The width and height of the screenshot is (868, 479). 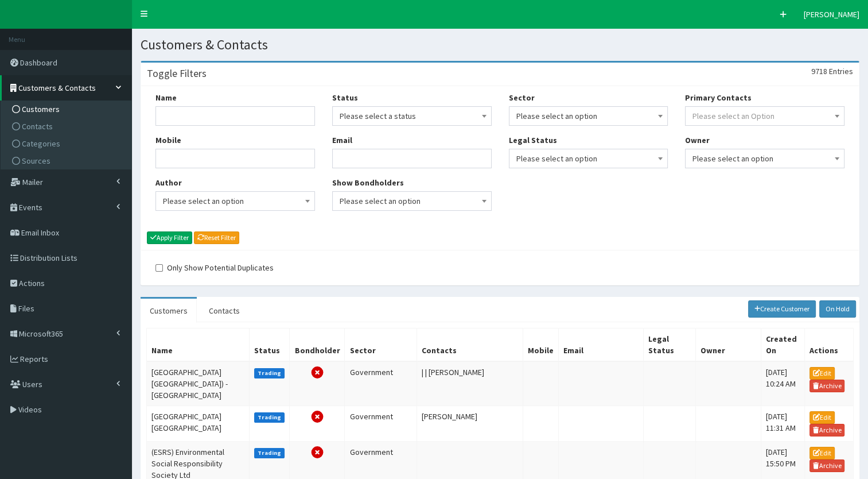 I want to click on th: Name, so click(x=198, y=345).